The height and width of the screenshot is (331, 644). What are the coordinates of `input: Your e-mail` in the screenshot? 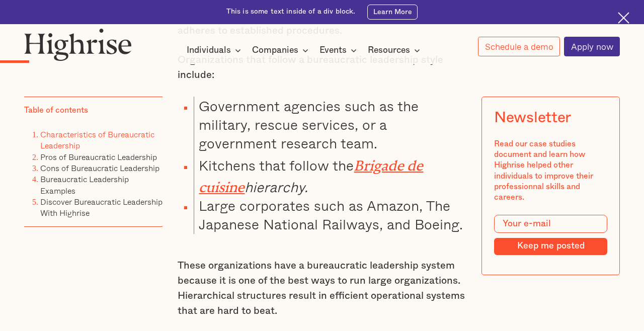 It's located at (551, 224).